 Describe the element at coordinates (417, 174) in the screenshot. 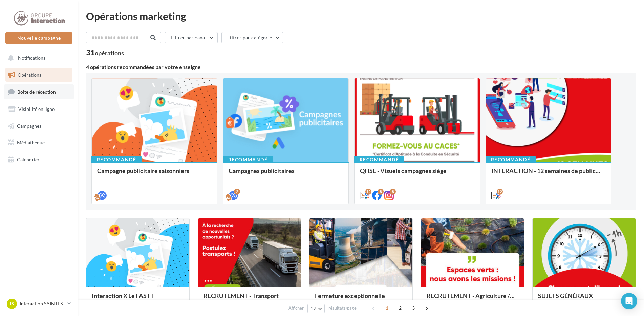

I see `div: QHSE - Visuels campagnes siège` at that location.